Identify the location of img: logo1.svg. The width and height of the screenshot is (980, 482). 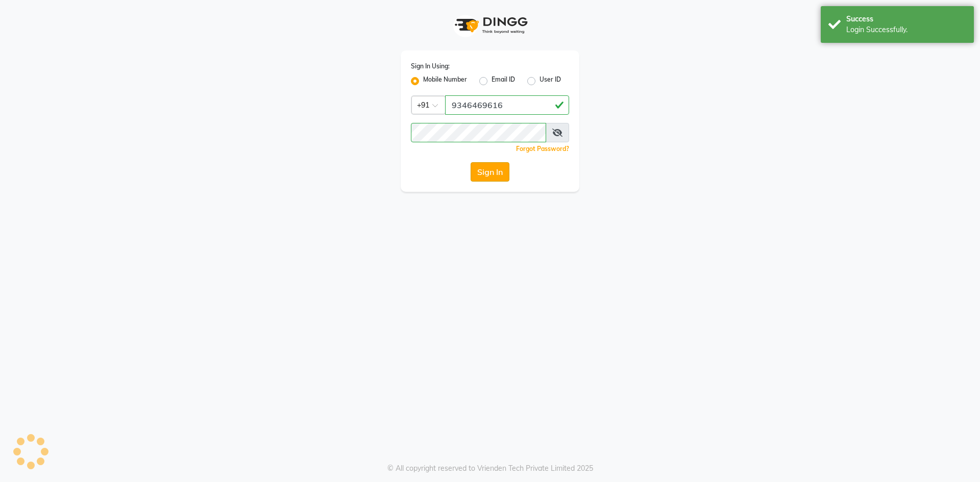
(490, 25).